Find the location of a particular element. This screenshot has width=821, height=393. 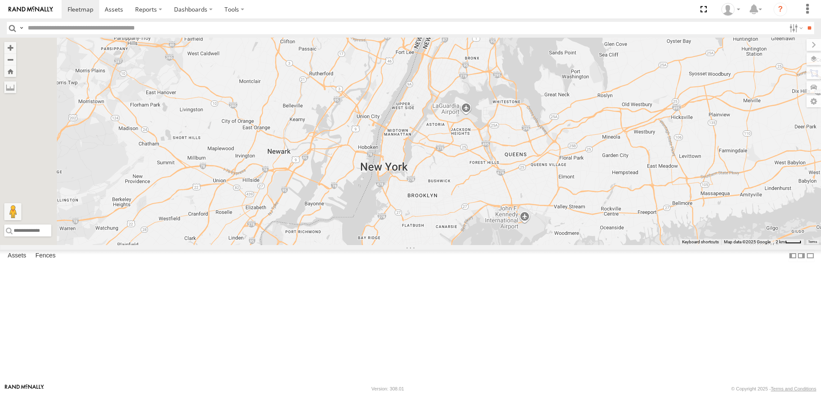

label: Search Filter Options is located at coordinates (795, 28).